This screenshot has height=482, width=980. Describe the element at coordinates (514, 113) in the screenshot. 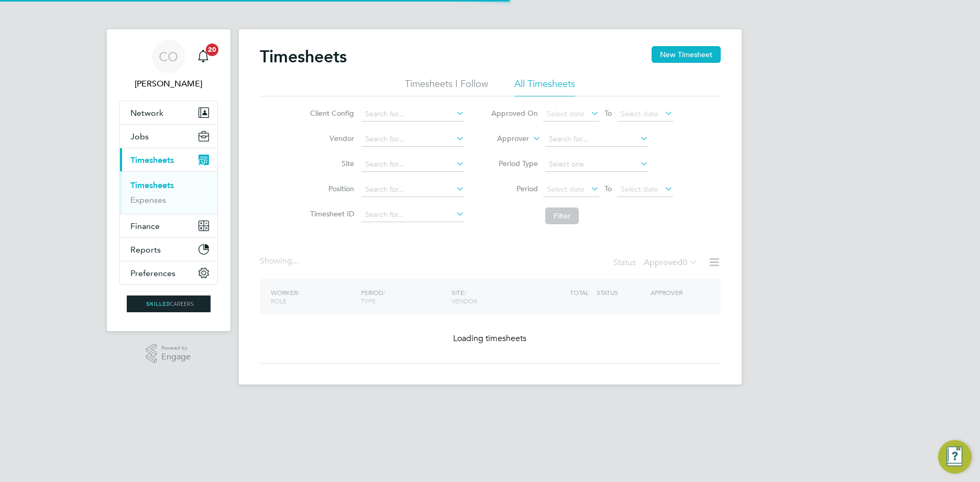

I see `label: Approved On` at that location.